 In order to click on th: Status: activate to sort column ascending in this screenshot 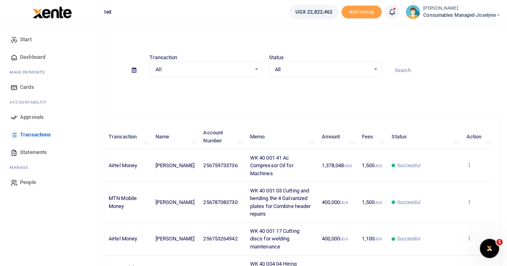, I will do `click(424, 137)`.